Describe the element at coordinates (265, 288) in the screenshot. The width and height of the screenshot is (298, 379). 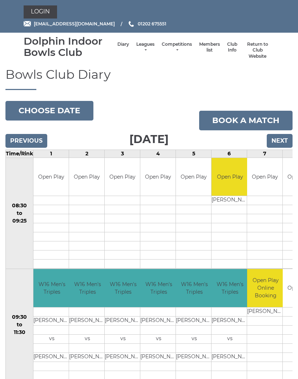
I see `td: Open Play Online Booking` at that location.